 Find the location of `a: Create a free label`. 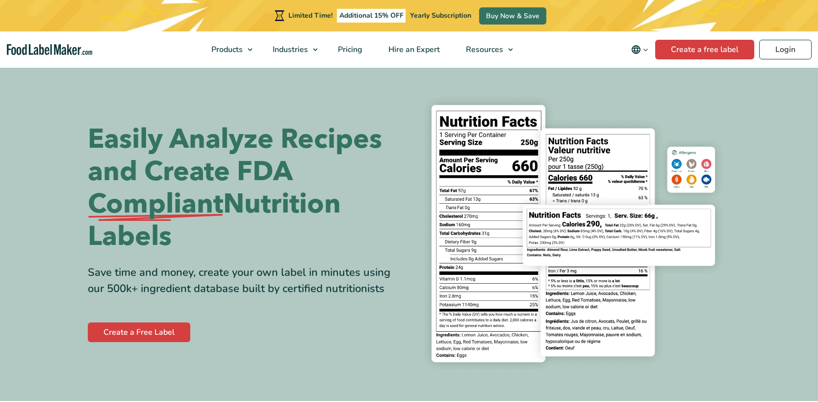

a: Create a free label is located at coordinates (705, 50).